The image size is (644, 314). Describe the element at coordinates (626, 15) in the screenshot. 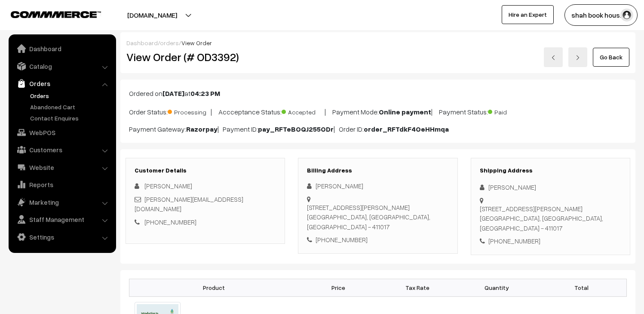

I see `img: user` at that location.